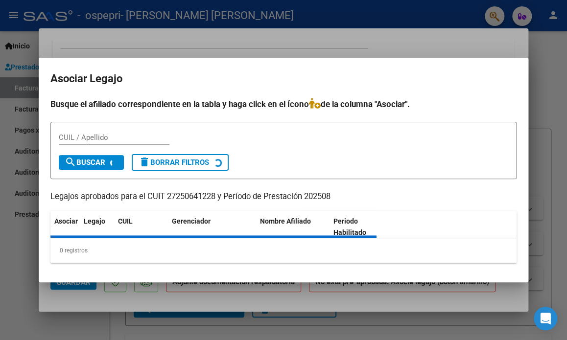  Describe the element at coordinates (284, 197) in the screenshot. I see `p: Legajos aprobados para el CUIT 27250641228 y Período de Prestación 202508` at that location.